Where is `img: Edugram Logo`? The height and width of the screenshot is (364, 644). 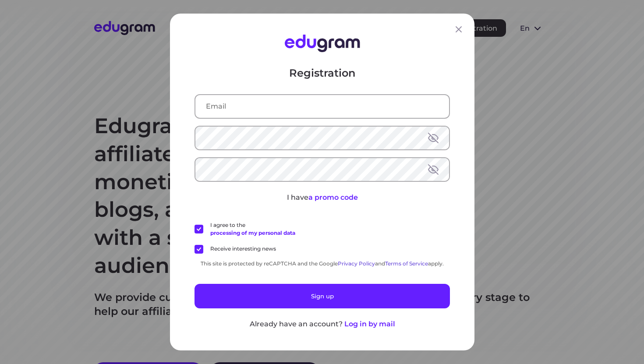 img: Edugram Logo is located at coordinates (322, 43).